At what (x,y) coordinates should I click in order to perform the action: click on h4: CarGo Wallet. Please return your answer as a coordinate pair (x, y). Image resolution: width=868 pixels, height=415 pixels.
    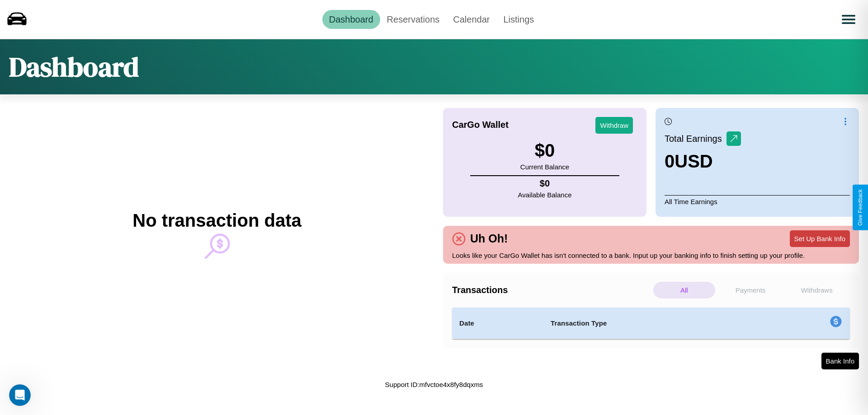
    Looking at the image, I should click on (480, 124).